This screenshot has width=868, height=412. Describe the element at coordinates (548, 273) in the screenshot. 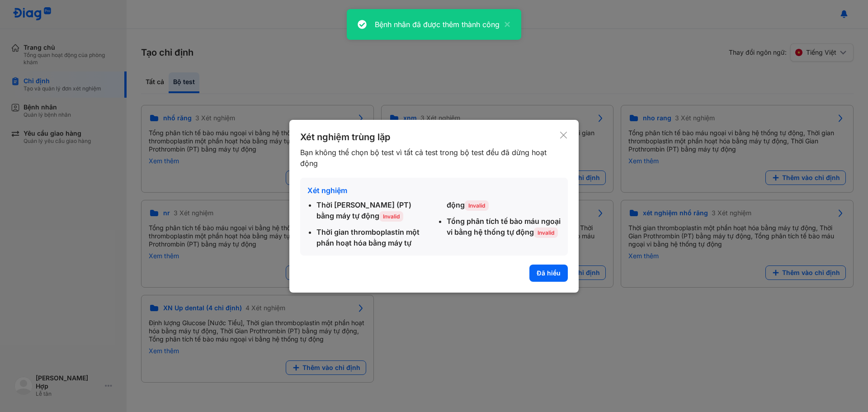

I see `button: Đã hiểu` at that location.